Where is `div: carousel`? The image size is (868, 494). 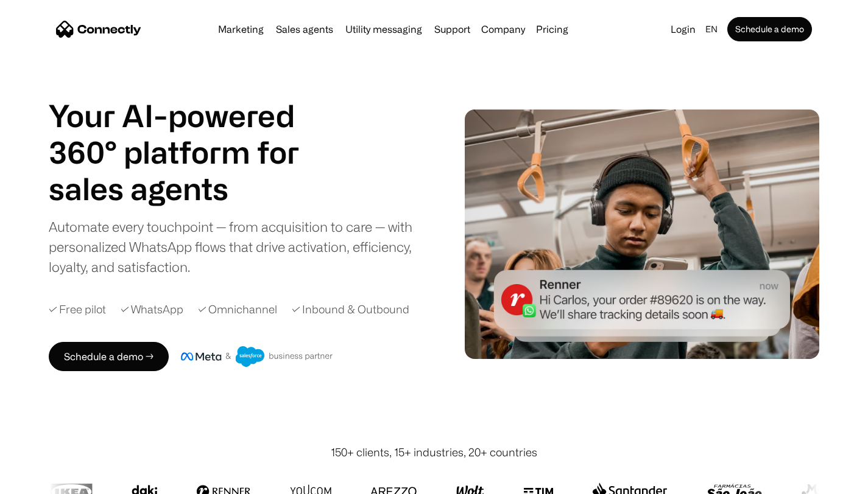
div: carousel is located at coordinates (189, 189).